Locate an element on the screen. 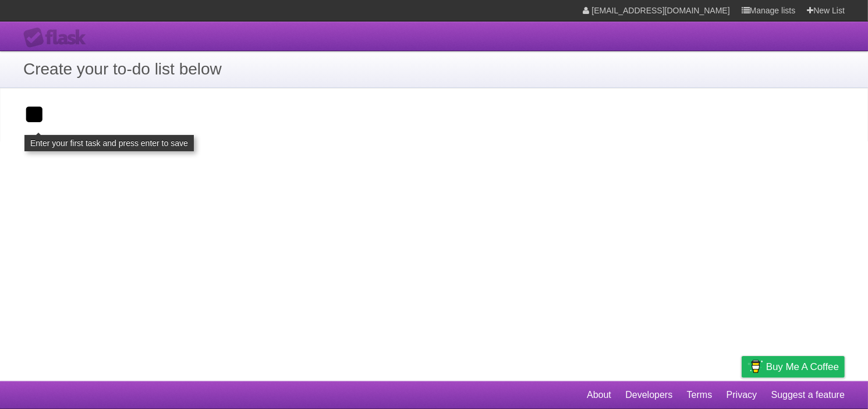  a: Buy me a coffee is located at coordinates (793, 367).